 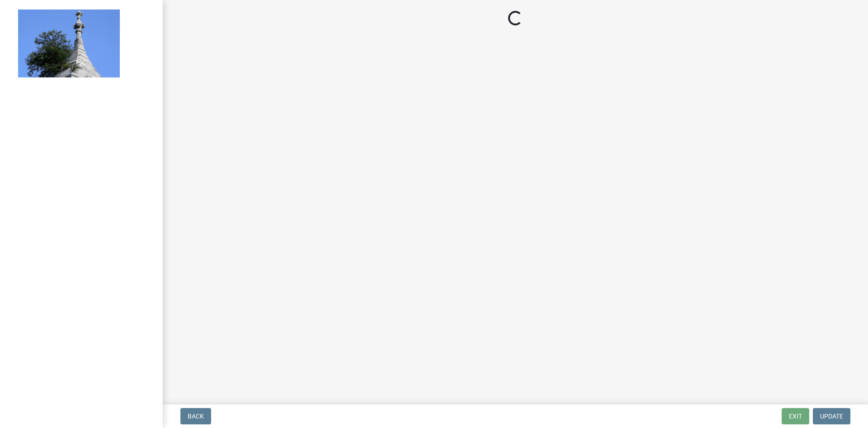 What do you see at coordinates (69, 44) in the screenshot?
I see `img: Decatur County, Indiana` at bounding box center [69, 44].